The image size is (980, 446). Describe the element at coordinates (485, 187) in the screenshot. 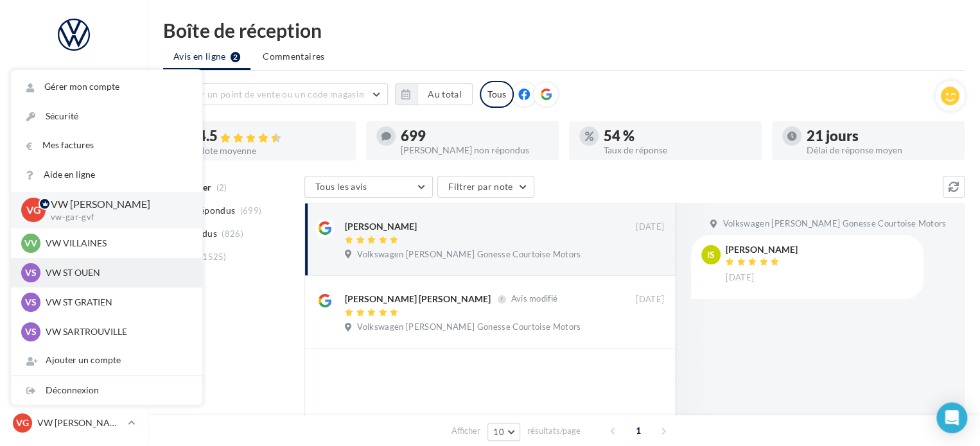

I see `button: Filtrer par note` at that location.